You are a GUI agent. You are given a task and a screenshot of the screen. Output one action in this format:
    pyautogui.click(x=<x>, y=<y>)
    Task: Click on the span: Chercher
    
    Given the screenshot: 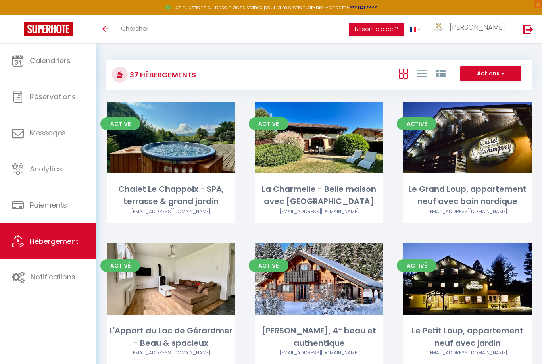 What is the action you would take?
    pyautogui.click(x=135, y=28)
    